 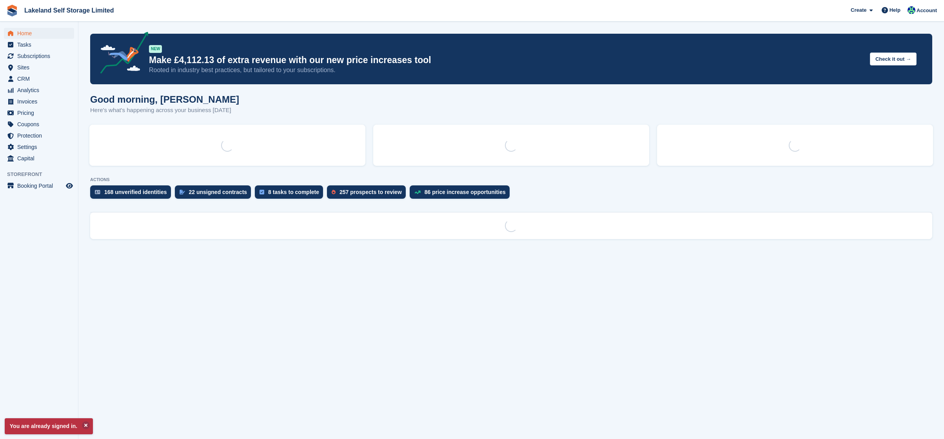 I want to click on img: stora-icon-8386f47178a22dfd0bd8f6a31ec36ba5ce8667c1dd55bd0f319d3a0aa187defe.svg, so click(x=12, y=11).